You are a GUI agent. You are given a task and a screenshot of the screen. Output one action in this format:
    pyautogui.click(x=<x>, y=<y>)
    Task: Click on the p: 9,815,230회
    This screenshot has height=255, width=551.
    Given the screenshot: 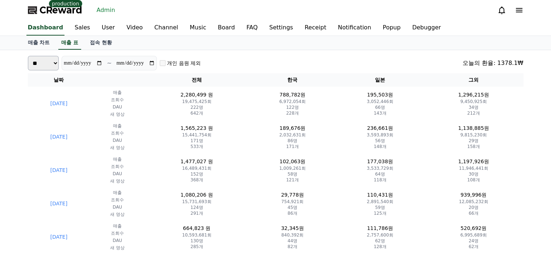 What is the action you would take?
    pyautogui.click(x=473, y=135)
    